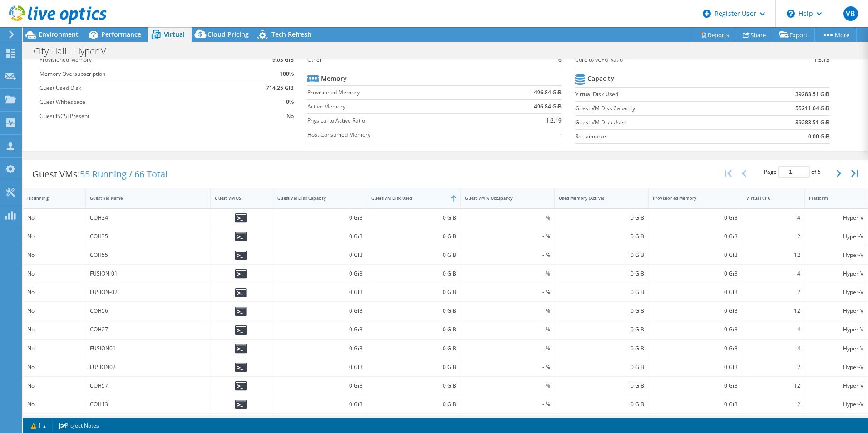 Image resolution: width=868 pixels, height=433 pixels. Describe the element at coordinates (315, 198) in the screenshot. I see `div: Guest VM Disk Capacity` at that location.